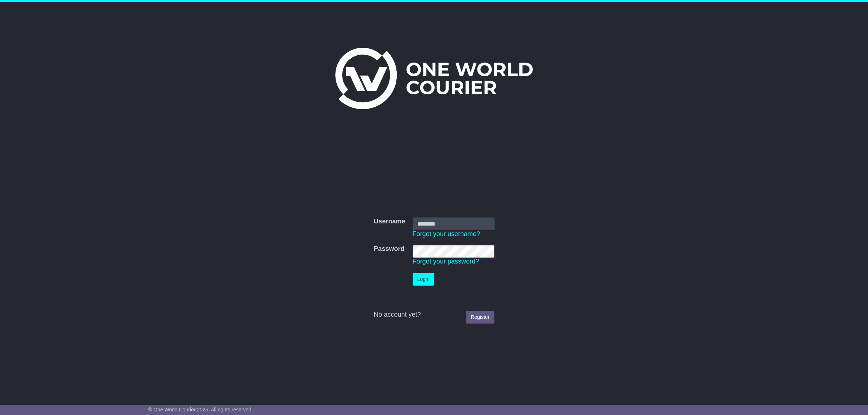  What do you see at coordinates (447, 234) in the screenshot?
I see `a: Forgot your username?` at bounding box center [447, 234].